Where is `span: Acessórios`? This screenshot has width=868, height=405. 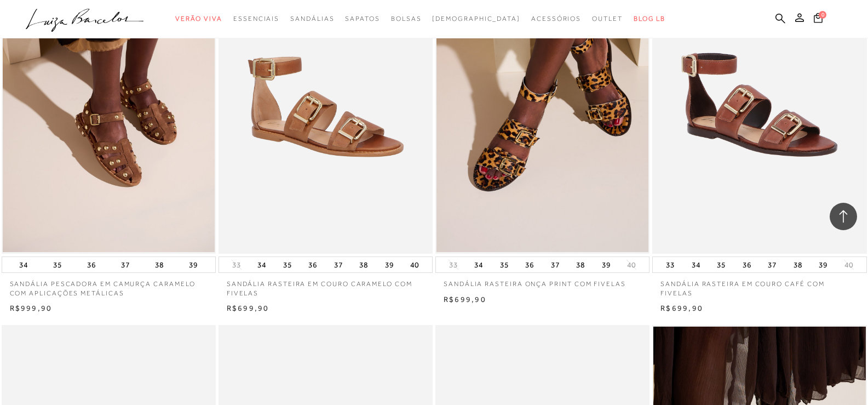
span: Acessórios is located at coordinates (556, 19).